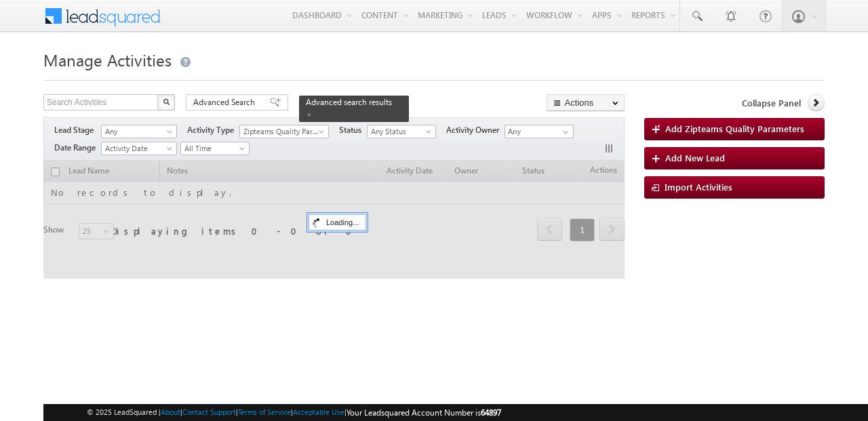  Describe the element at coordinates (564, 132) in the screenshot. I see `a: Show All Items` at that location.